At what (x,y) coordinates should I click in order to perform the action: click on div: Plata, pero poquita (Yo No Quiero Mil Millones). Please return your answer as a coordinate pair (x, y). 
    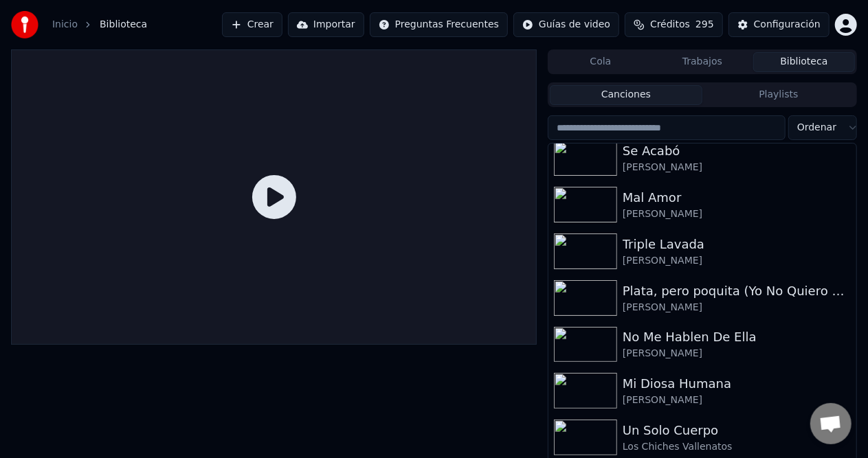
    Looking at the image, I should click on (736, 291).